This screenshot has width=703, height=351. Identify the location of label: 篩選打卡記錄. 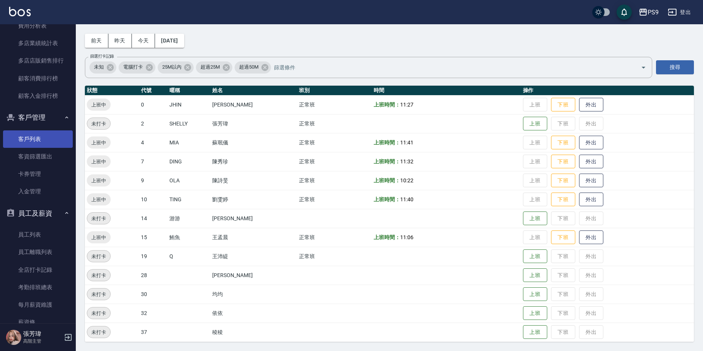
(102, 56).